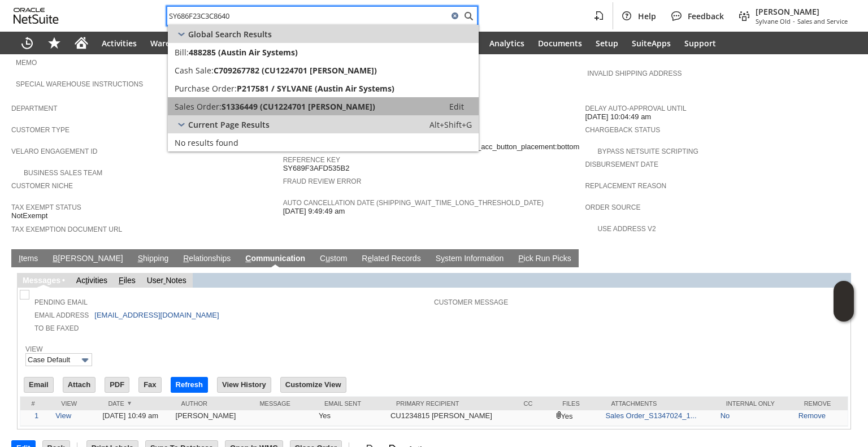 This screenshot has width=868, height=447. I want to click on span: 488285 (Austin Air Systems), so click(243, 52).